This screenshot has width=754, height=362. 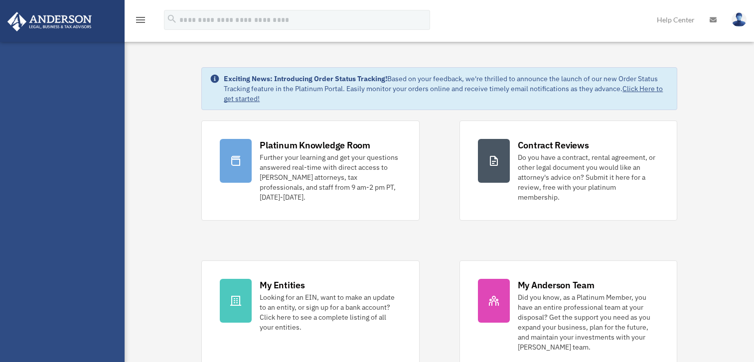 I want to click on a: menu, so click(x=140, y=21).